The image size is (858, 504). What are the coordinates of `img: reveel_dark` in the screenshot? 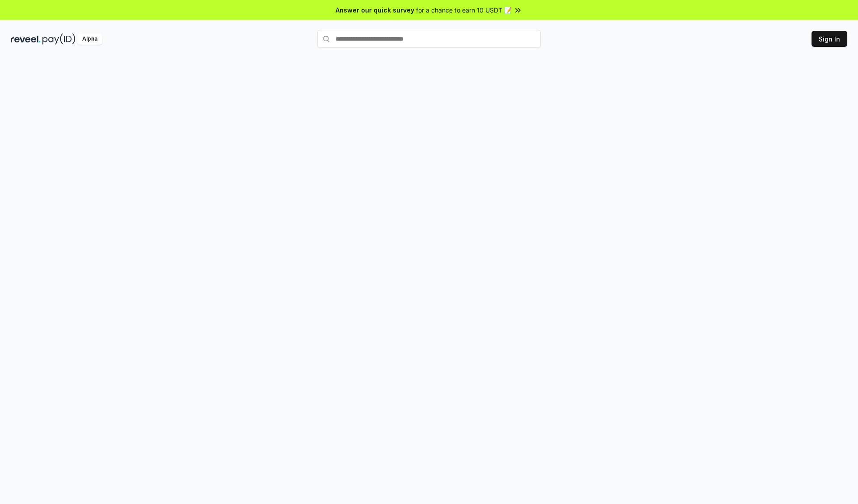 It's located at (25, 39).